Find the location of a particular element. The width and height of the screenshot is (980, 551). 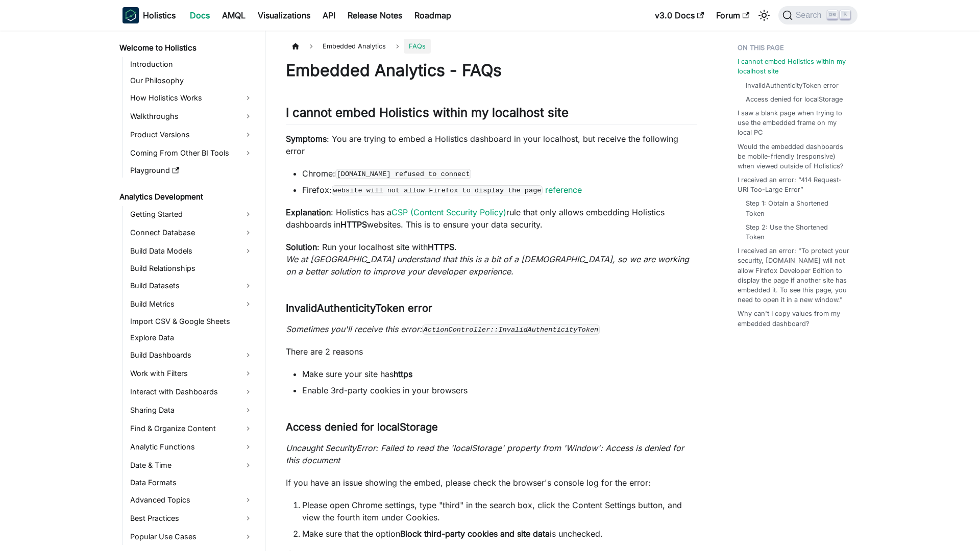

a: Release Notes is located at coordinates (375, 15).